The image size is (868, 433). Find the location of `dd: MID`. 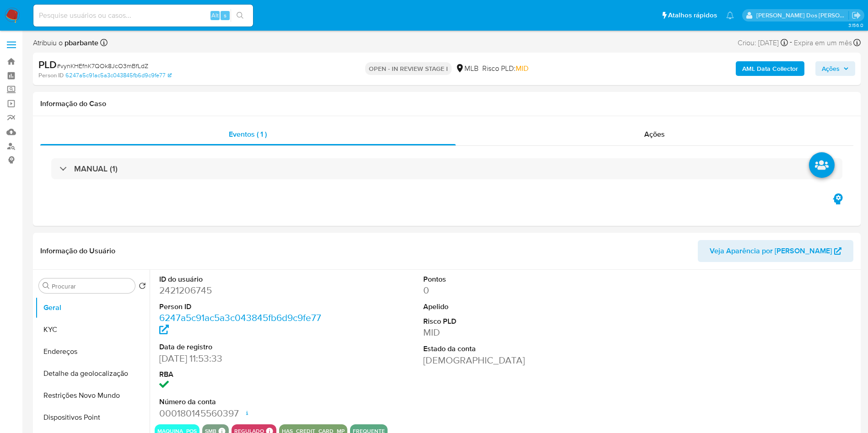

dd: MID is located at coordinates (507, 332).